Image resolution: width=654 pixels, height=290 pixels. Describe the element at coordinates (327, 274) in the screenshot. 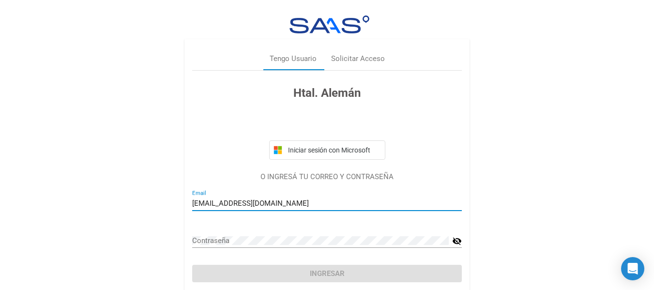

I see `span: Ingresar` at that location.